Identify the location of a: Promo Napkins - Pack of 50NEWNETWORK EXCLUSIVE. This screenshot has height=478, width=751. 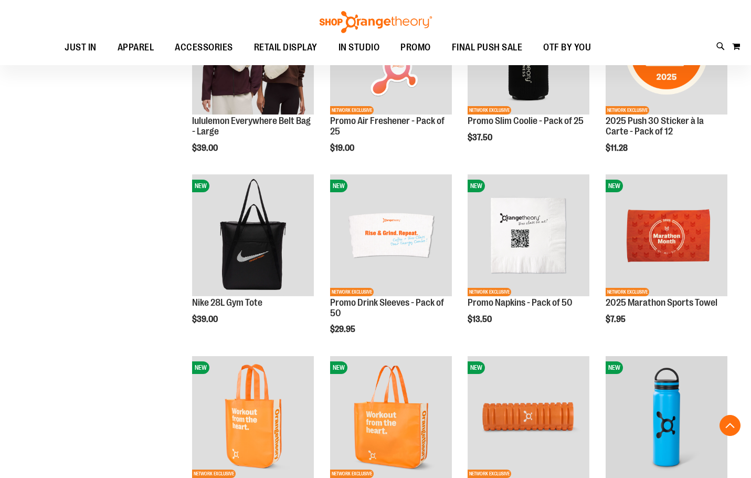
(529, 236).